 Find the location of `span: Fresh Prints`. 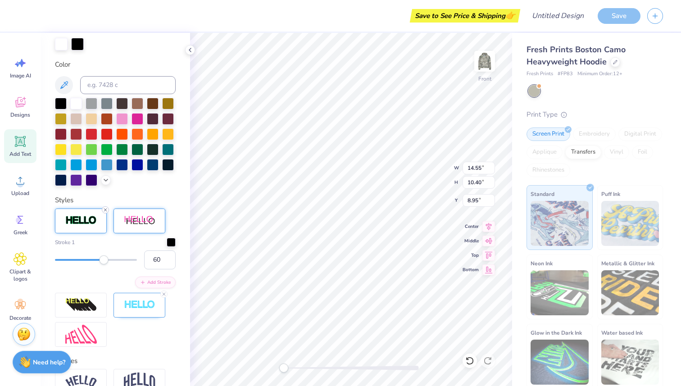

span: Fresh Prints is located at coordinates (540, 74).